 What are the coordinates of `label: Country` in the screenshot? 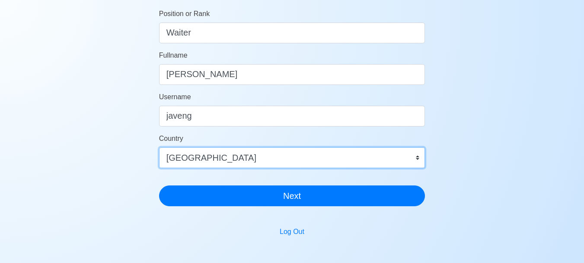 It's located at (171, 138).